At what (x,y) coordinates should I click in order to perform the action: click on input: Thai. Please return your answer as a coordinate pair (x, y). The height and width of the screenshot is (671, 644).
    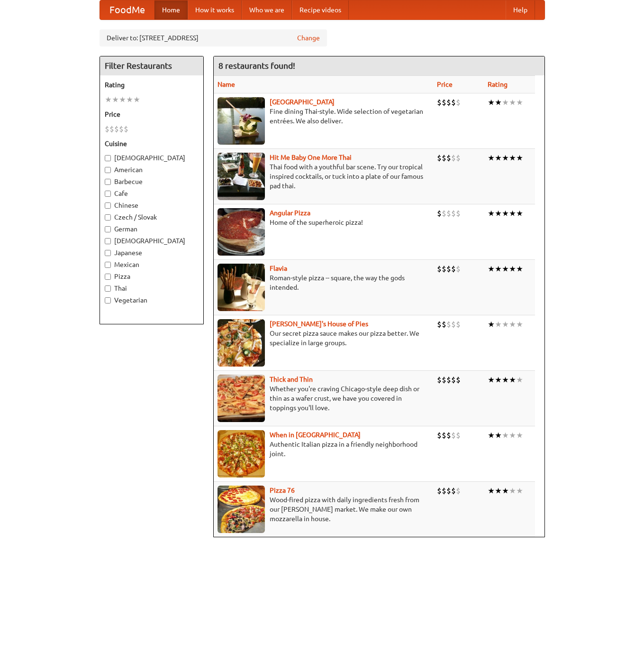
    Looking at the image, I should click on (107, 288).